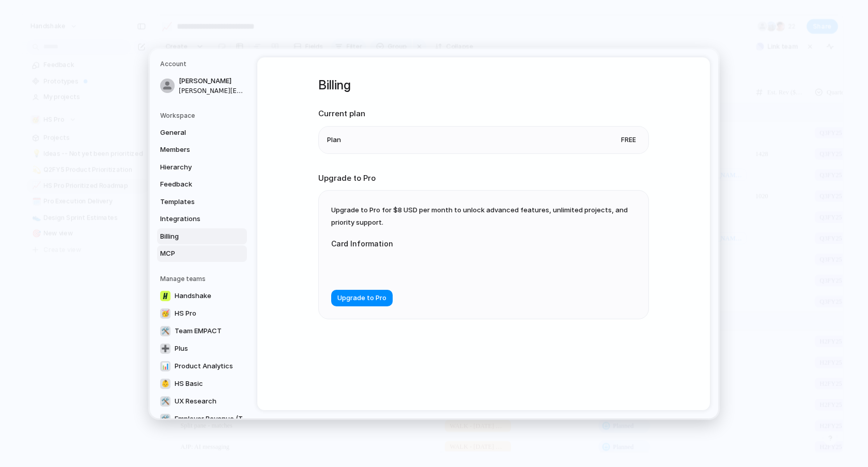  Describe the element at coordinates (202, 167) in the screenshot. I see `a: Hierarchy` at that location.